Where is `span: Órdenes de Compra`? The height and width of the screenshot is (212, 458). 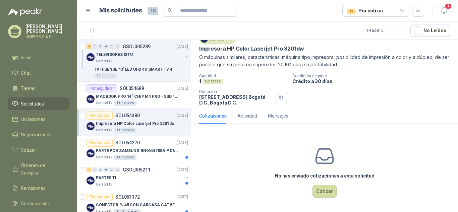 span: Órdenes de Compra is located at coordinates (42, 169).